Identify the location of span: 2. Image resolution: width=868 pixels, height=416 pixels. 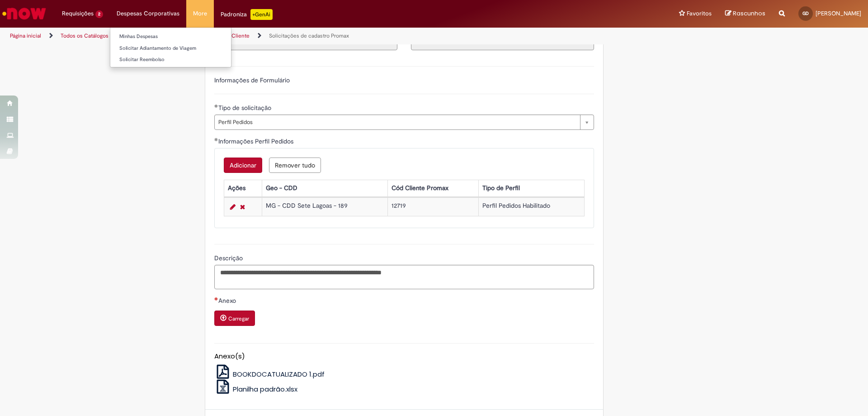
(99, 14).